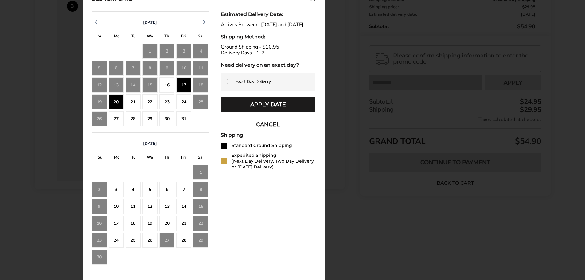  I want to click on div: Shipping Method:, so click(268, 37).